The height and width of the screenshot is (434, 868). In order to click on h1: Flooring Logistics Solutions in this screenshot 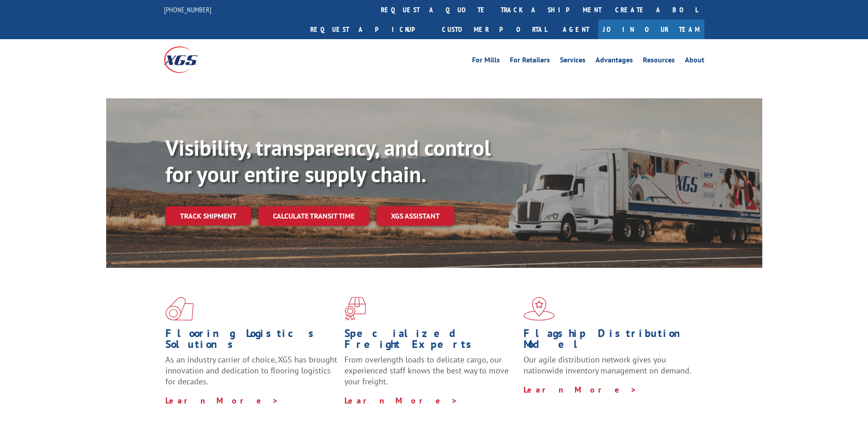, I will do `click(251, 341)`.